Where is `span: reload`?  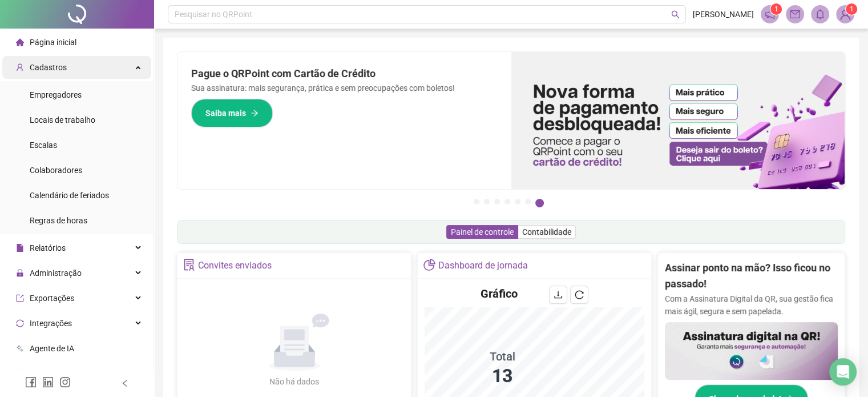
span: reload is located at coordinates (579, 294).